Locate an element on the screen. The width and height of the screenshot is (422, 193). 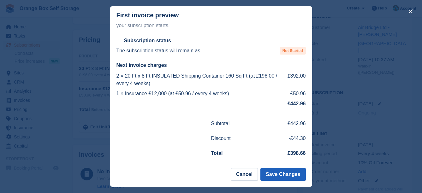
strong: £398.66 is located at coordinates (297, 153).